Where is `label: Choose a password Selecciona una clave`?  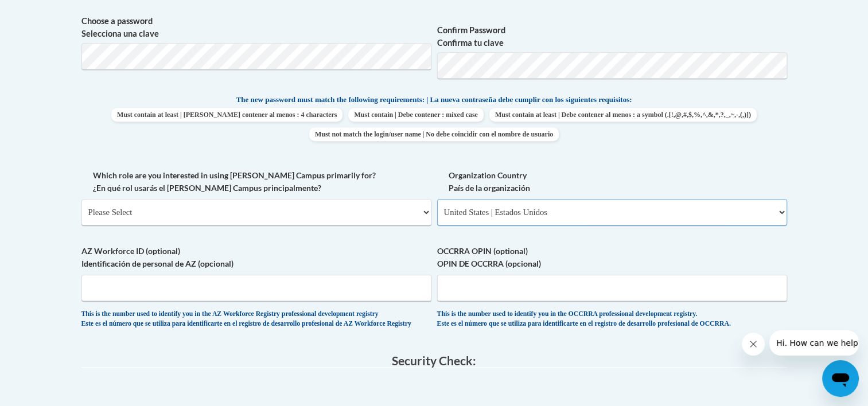 label: Choose a password Selecciona una clave is located at coordinates (257, 27).